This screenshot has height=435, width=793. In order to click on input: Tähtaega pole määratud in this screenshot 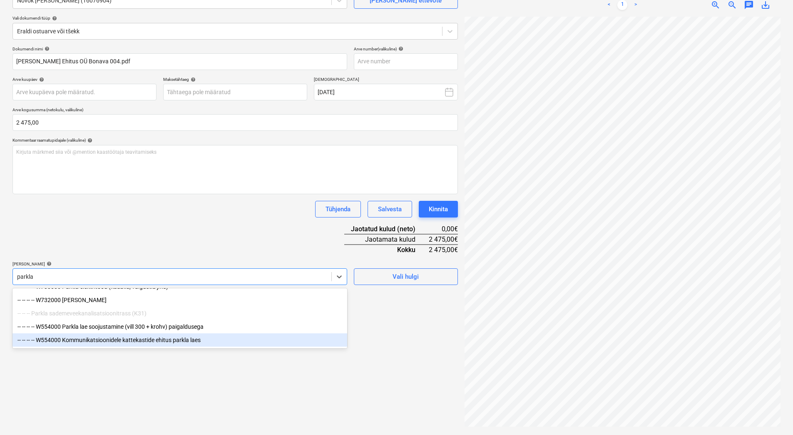, I will do `click(235, 92)`.